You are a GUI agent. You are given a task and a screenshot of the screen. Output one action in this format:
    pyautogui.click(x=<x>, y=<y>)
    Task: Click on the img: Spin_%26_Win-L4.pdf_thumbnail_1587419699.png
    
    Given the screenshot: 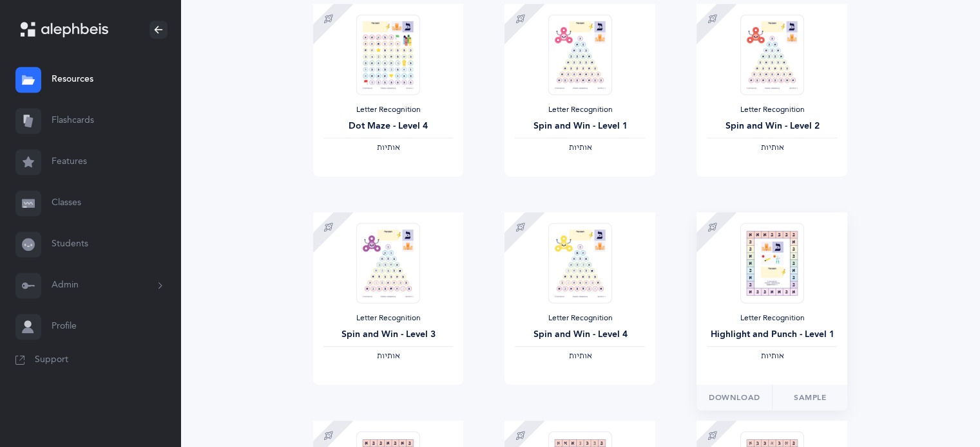 What is the action you would take?
    pyautogui.click(x=580, y=263)
    